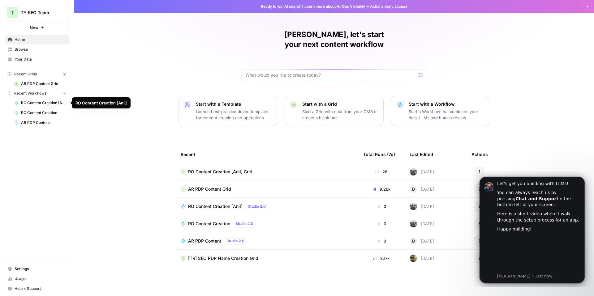 The image size is (594, 296). I want to click on input: What would you like to create today?, so click(330, 75).